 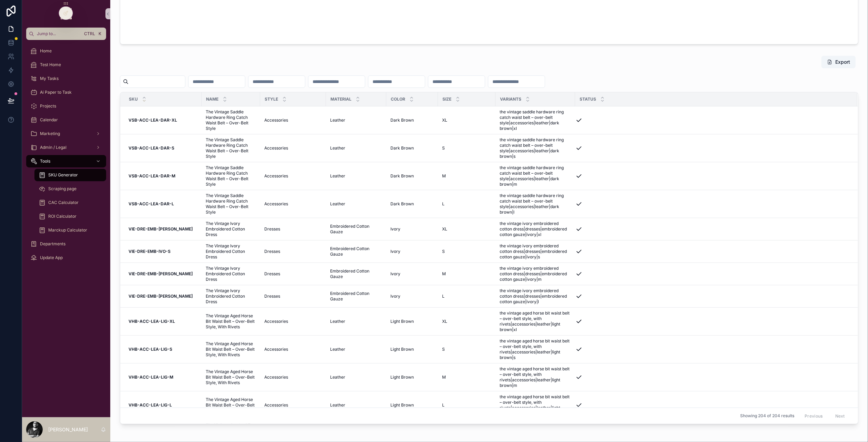 What do you see at coordinates (467, 377) in the screenshot?
I see `a: M` at bounding box center [467, 377].